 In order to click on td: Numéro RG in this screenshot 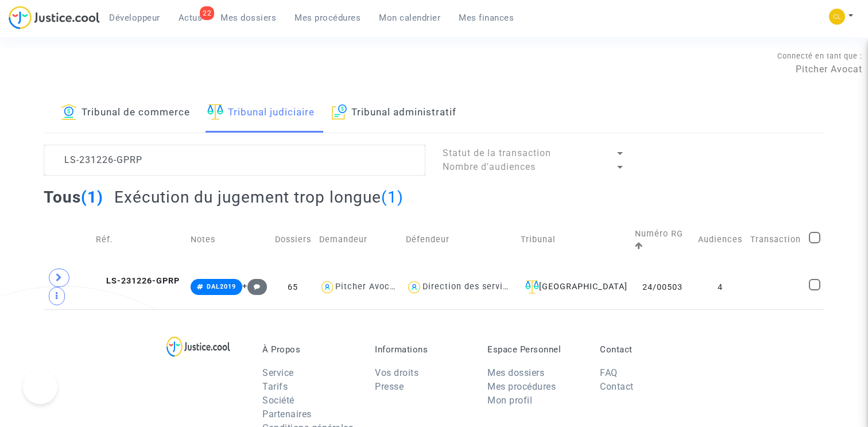, I will do `click(663, 240)`.